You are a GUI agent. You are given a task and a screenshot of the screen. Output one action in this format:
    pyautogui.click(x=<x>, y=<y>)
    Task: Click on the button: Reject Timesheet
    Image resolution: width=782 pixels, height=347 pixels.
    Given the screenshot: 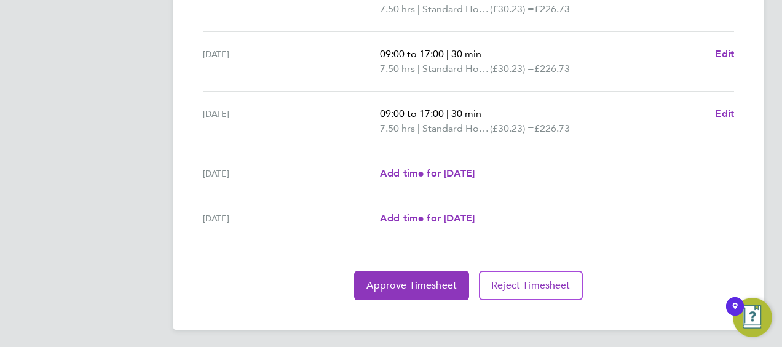 What is the action you would take?
    pyautogui.click(x=530, y=285)
    